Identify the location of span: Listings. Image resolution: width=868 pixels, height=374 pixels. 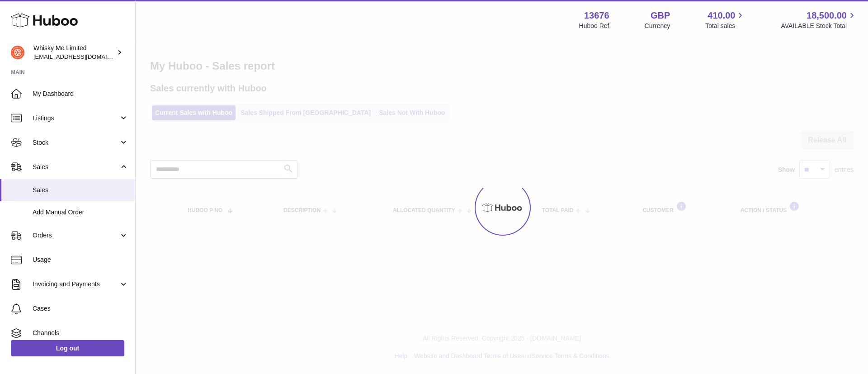
(76, 118).